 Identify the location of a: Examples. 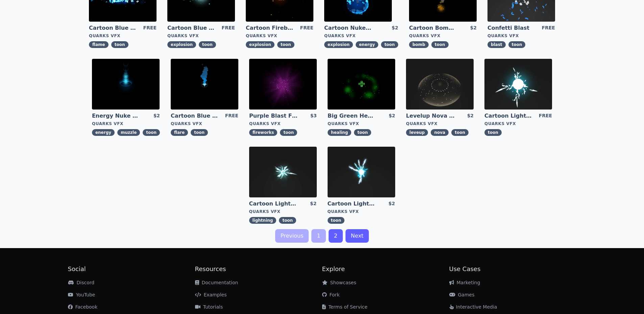
(211, 295).